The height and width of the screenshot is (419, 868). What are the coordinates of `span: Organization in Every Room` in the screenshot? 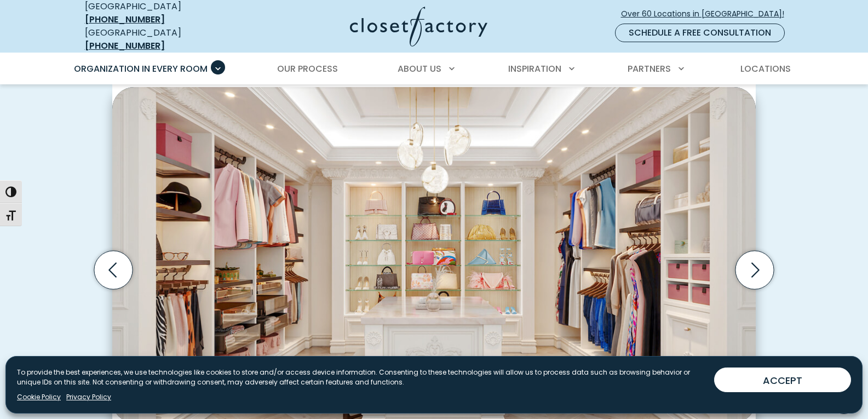 It's located at (141, 68).